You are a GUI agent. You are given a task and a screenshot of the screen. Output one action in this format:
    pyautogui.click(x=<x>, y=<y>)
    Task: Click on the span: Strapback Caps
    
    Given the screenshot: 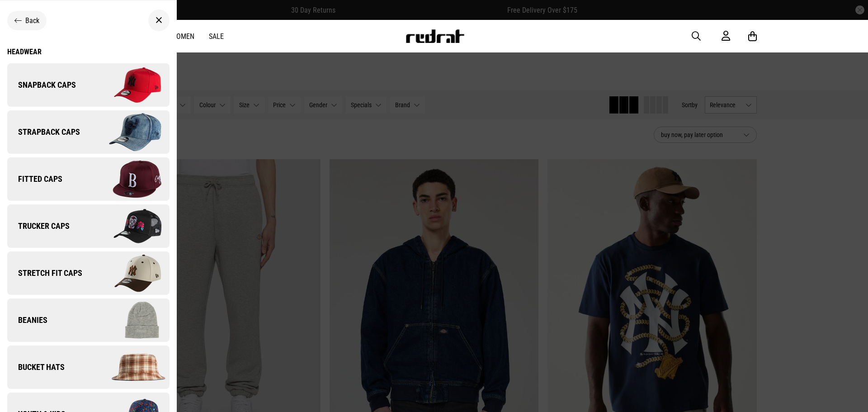 What is the action you would take?
    pyautogui.click(x=43, y=132)
    